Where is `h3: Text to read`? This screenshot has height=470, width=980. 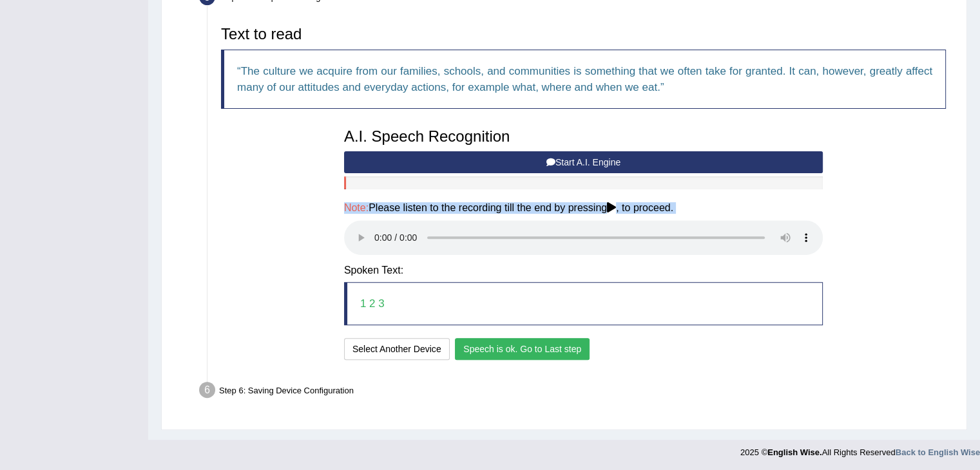
h3: Text to read is located at coordinates (583, 34).